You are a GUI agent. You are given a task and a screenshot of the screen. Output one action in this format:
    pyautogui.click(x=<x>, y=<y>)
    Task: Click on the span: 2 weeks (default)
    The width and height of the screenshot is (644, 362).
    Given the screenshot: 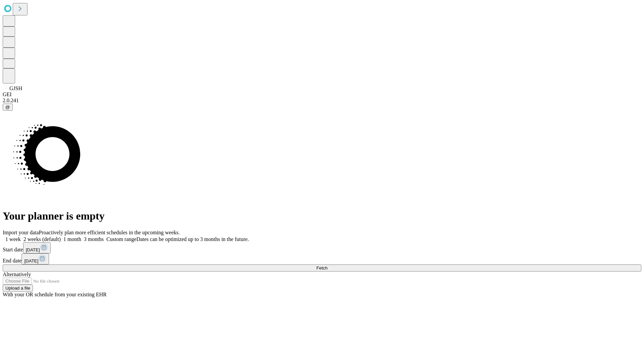 What is the action you would take?
    pyautogui.click(x=42, y=239)
    